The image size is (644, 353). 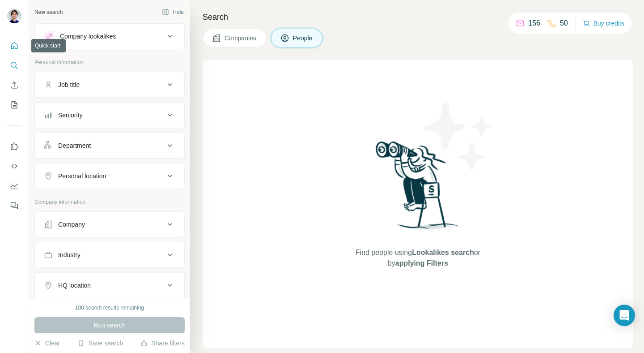 I want to click on img: Avatar, so click(x=14, y=17).